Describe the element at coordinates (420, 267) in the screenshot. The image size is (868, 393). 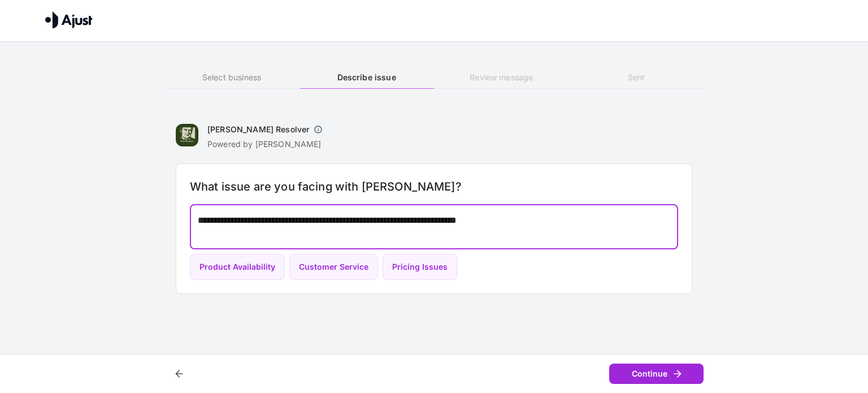
I see `button: Pricing Issues` at that location.